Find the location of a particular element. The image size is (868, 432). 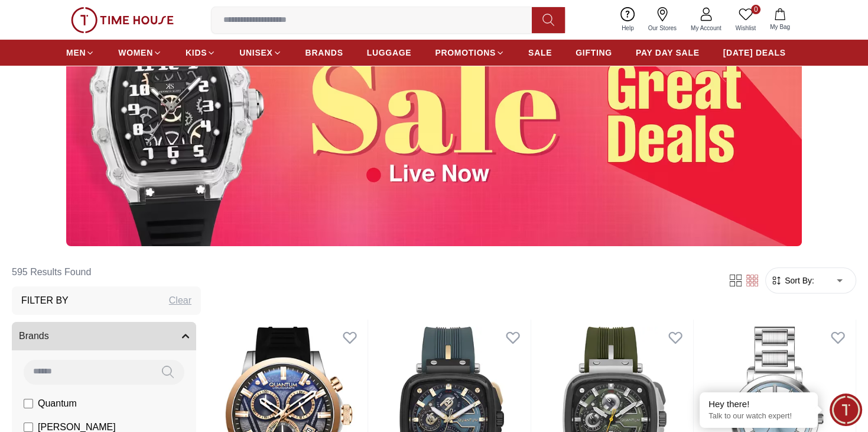

a: LUGGAGE is located at coordinates (390, 52).